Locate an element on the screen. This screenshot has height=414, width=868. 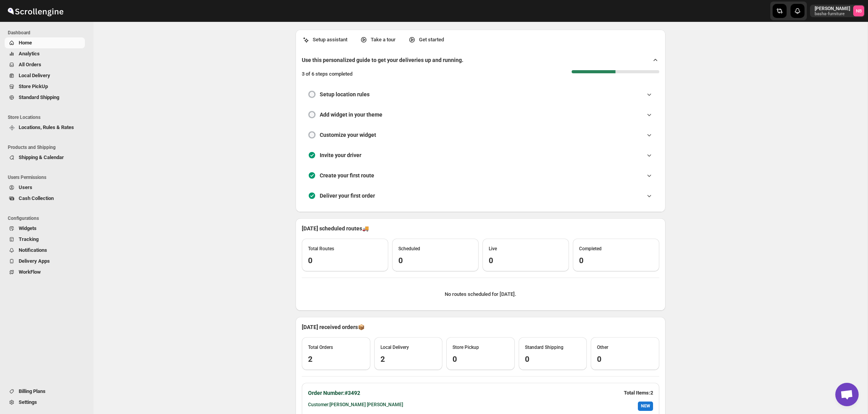
span: Total Routes is located at coordinates (321, 249).